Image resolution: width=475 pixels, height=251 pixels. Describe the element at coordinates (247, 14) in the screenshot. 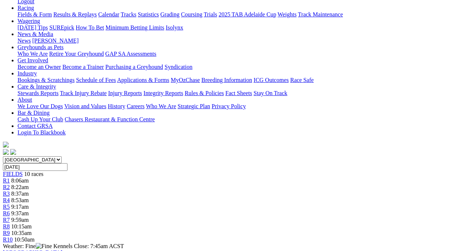

I see `a: 2025 TAB Adelaide Cup` at that location.